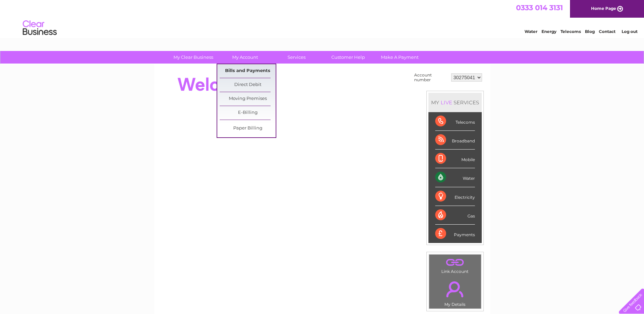  Describe the element at coordinates (455, 215) in the screenshot. I see `div: Gas` at that location.